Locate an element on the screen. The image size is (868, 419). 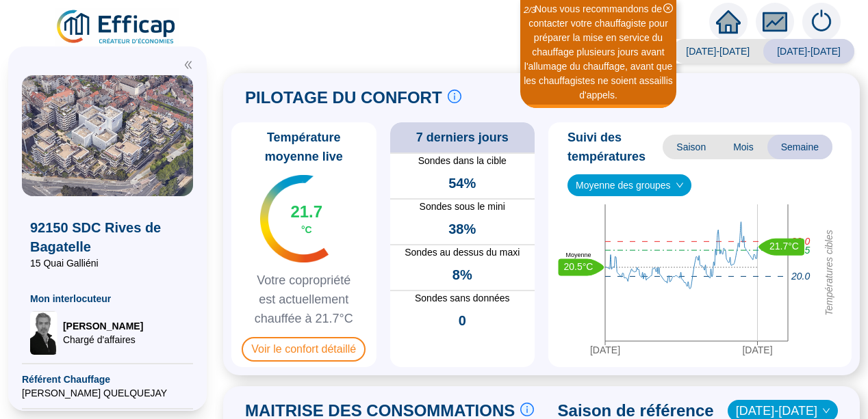
img: alerts is located at coordinates (822, 22).